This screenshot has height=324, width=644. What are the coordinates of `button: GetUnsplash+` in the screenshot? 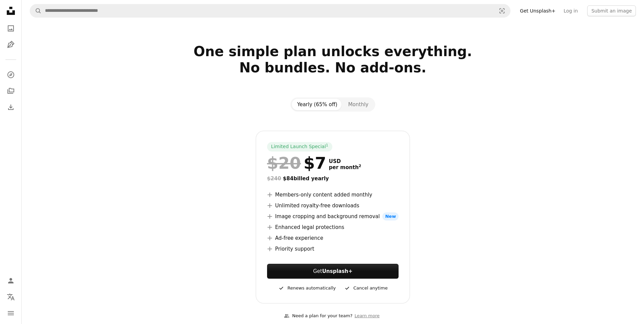 It's located at (333, 271).